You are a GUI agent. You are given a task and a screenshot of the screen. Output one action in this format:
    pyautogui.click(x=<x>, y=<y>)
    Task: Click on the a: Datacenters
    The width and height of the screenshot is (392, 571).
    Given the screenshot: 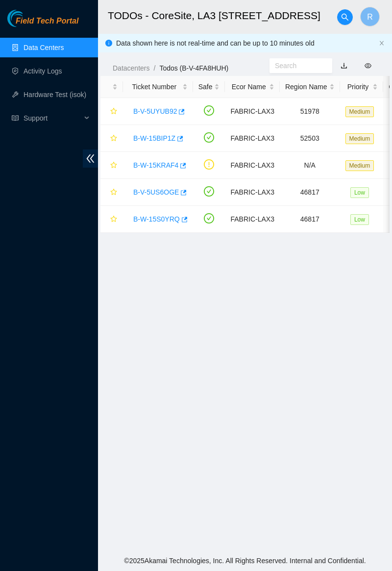 What is the action you would take?
    pyautogui.click(x=131, y=68)
    